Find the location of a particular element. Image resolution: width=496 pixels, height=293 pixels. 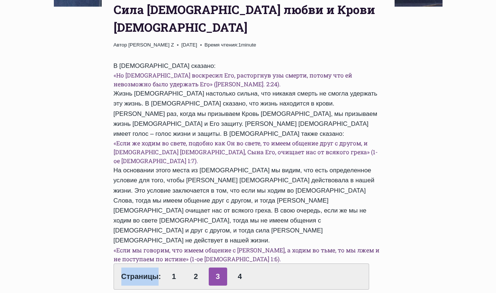

span: Автор is located at coordinates (120, 45).